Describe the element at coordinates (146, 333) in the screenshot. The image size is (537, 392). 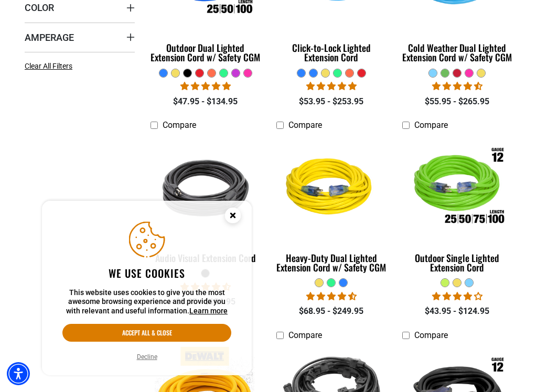
I see `button: Accept all & close` at that location.